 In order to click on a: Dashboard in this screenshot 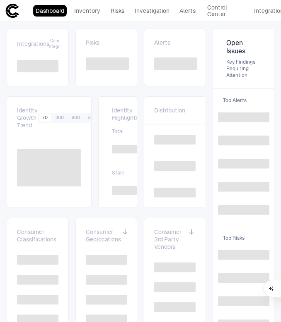, I will do `click(50, 11)`.